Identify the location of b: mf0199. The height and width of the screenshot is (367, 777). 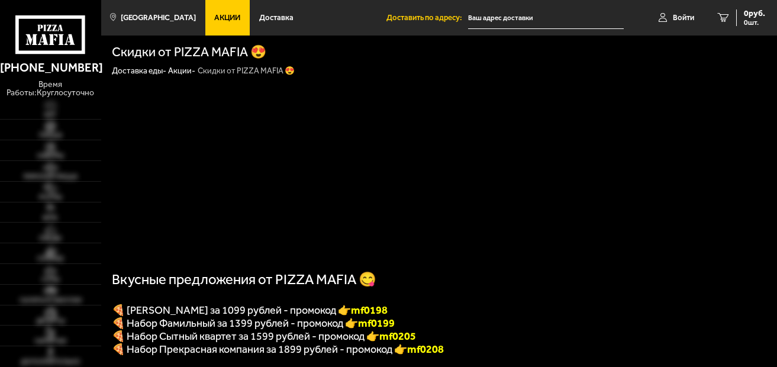
(377, 323).